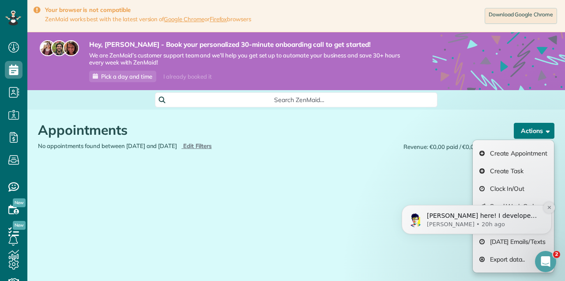 Image resolution: width=565 pixels, height=281 pixels. I want to click on strong: Your browser is not compatible, so click(148, 10).